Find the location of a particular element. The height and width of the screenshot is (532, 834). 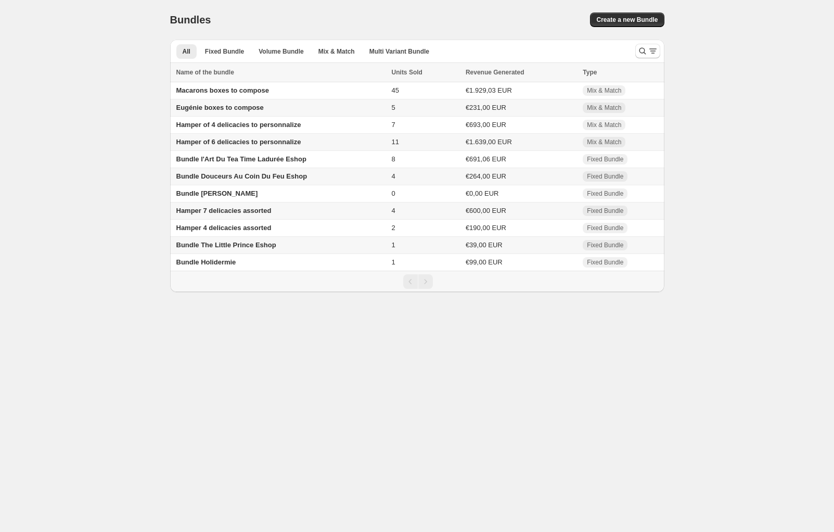

span: Multi Variant Bundle is located at coordinates (399, 52).